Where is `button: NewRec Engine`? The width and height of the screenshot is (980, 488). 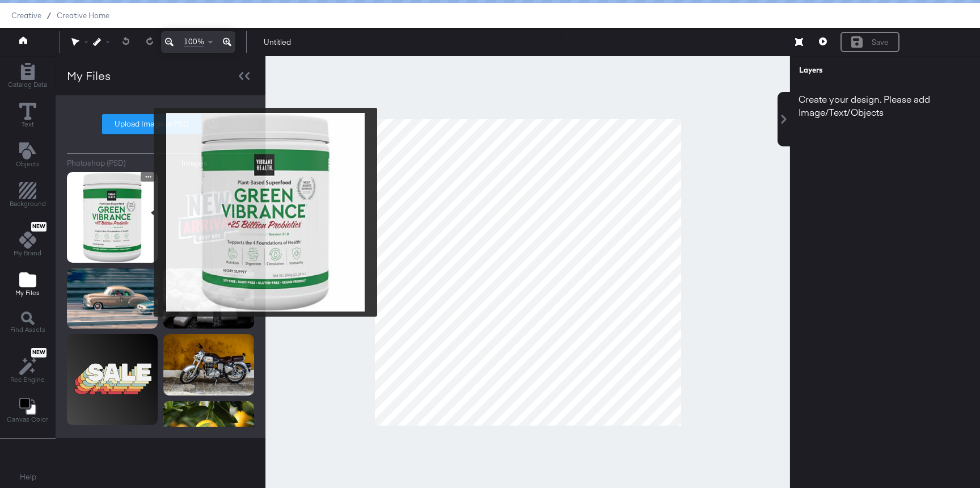
button: NewRec Engine is located at coordinates (27, 366).